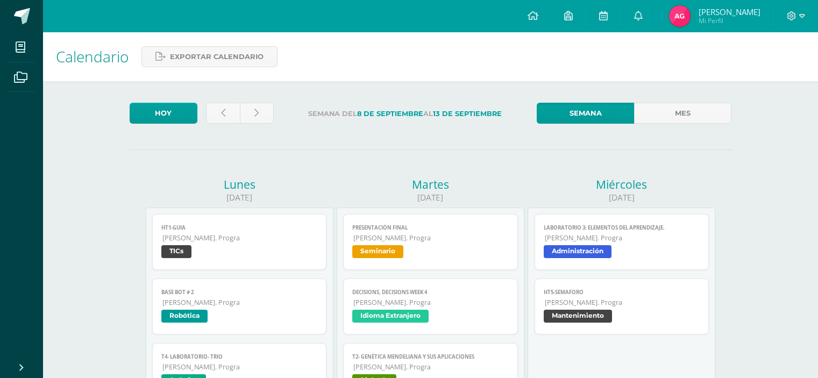  What do you see at coordinates (682, 113) in the screenshot?
I see `a: Mes` at bounding box center [682, 113].